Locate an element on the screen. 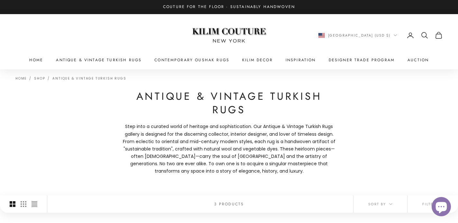 The height and width of the screenshot is (223, 458). button: Sort by is located at coordinates (380, 204).